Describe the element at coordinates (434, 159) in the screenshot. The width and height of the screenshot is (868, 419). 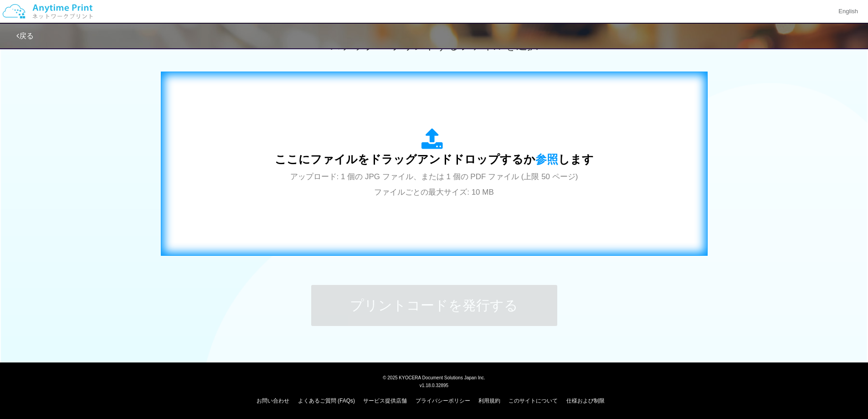
I see `span: ここにファイルをドラッグアンドドロップするか します` at that location.